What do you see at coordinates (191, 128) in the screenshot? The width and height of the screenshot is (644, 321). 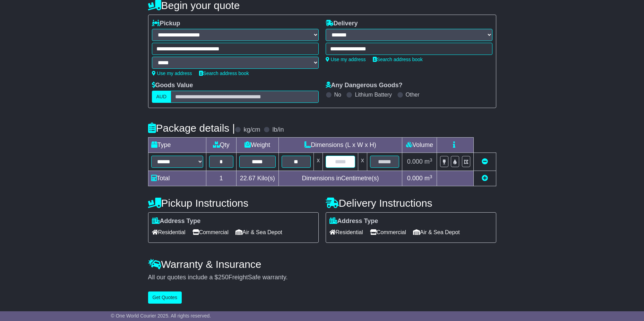 I see `h4: Package details |` at bounding box center [191, 128].